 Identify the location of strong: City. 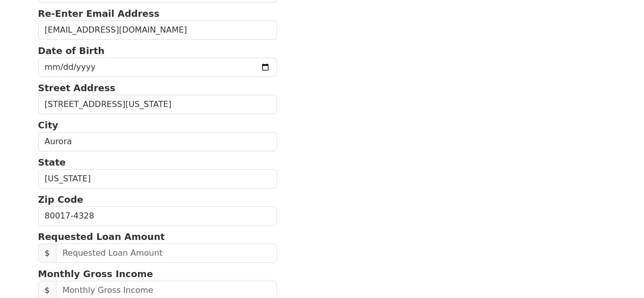
(48, 125).